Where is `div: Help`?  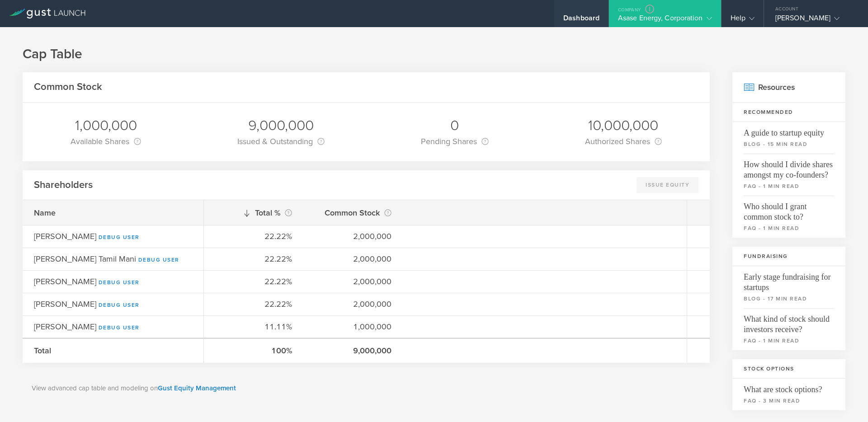 div: Help is located at coordinates (743, 21).